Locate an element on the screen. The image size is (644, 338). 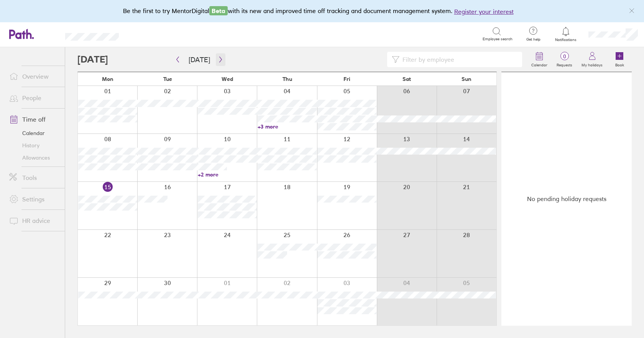
span: Wed is located at coordinates (227, 79).